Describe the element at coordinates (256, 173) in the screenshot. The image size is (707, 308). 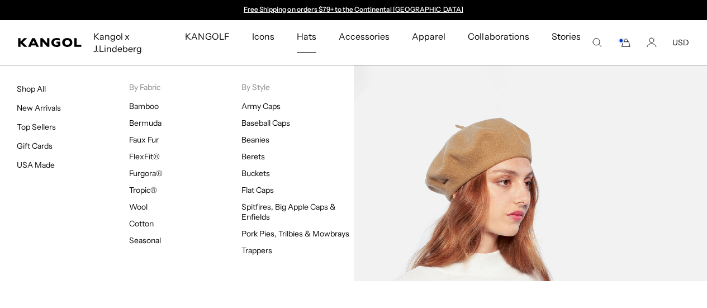
I see `a: Buckets` at that location.